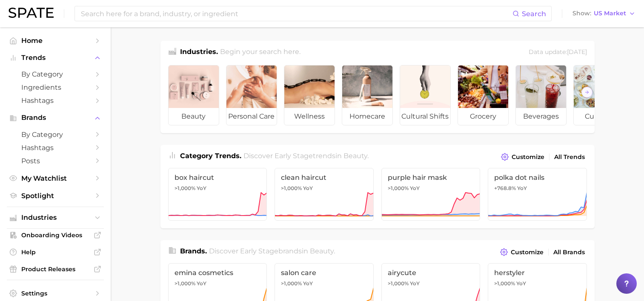  What do you see at coordinates (211, 156) in the screenshot?
I see `span: Category Trends .` at bounding box center [211, 156].